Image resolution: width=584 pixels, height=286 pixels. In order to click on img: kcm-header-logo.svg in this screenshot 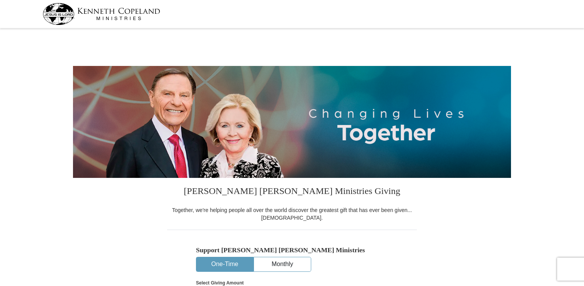, I will do `click(101, 14)`.